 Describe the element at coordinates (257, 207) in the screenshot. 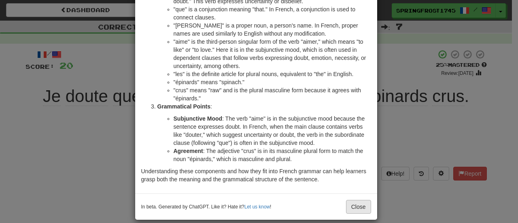

I see `a: Let us know` at that location.